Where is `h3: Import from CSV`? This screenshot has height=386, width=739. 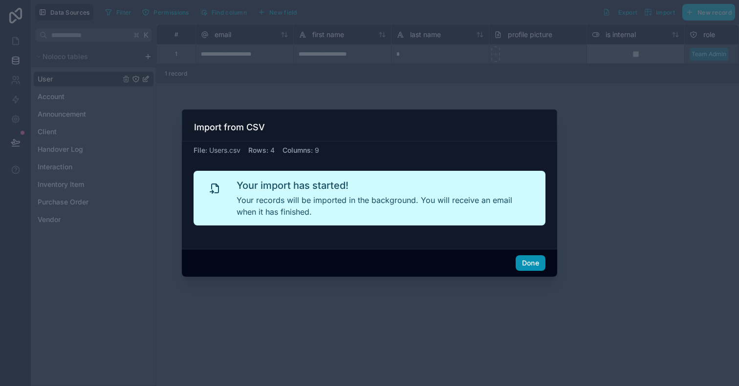
h3: Import from CSV is located at coordinates (229, 128).